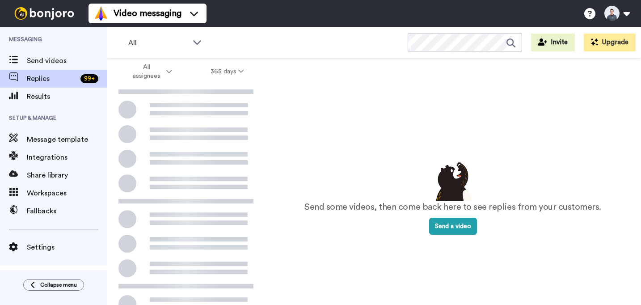  Describe the element at coordinates (453, 226) in the screenshot. I see `a: Send a video` at that location.